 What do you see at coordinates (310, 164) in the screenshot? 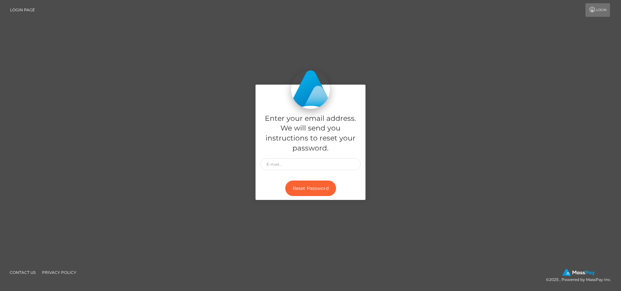
I see `input: E-mail...` at bounding box center [310, 164].